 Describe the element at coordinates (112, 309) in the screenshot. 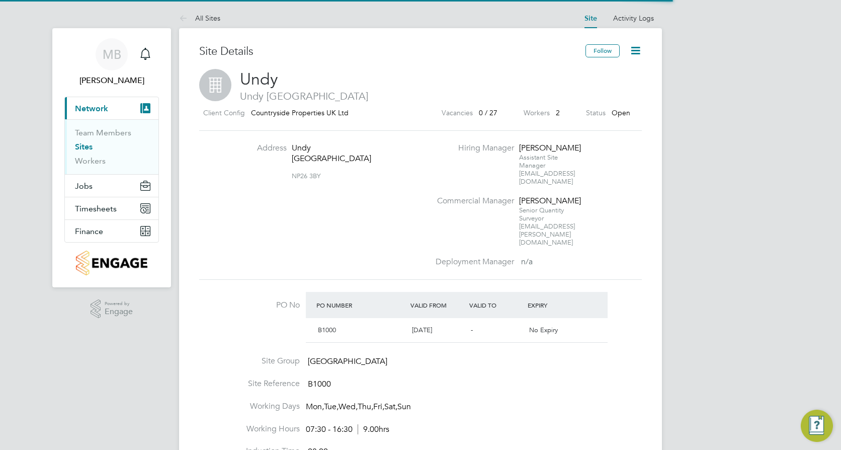

I see `a: Powered byEngage` at that location.